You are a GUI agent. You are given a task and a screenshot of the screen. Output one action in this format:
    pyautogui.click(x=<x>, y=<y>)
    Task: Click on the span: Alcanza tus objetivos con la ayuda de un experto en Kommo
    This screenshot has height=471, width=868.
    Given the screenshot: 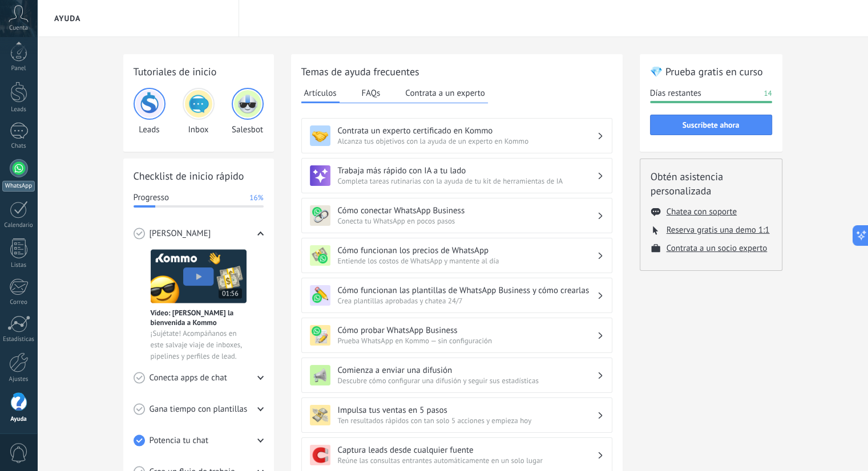 What is the action you would take?
    pyautogui.click(x=467, y=141)
    